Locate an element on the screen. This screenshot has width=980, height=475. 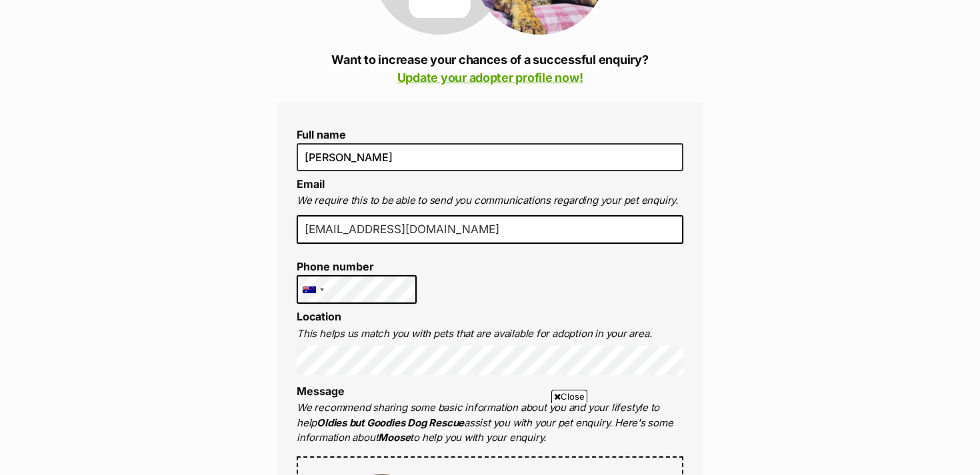
p: We recommend sharing some basic information about you and your lifestyle to help assist you with ... is located at coordinates (490, 423).